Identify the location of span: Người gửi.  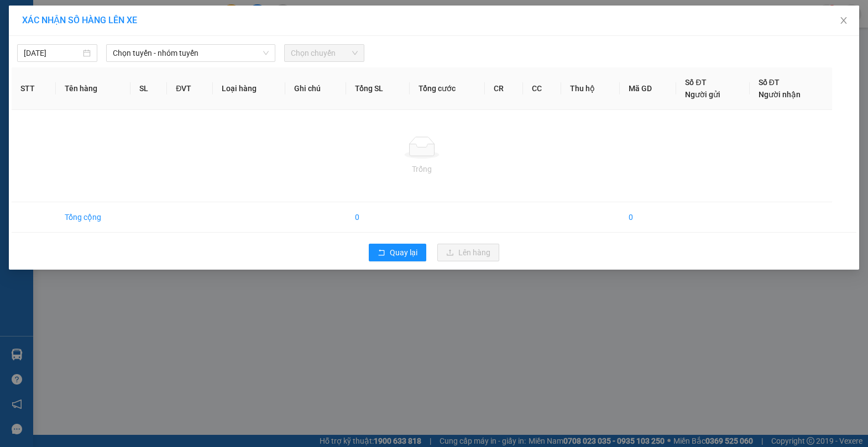
(703, 95).